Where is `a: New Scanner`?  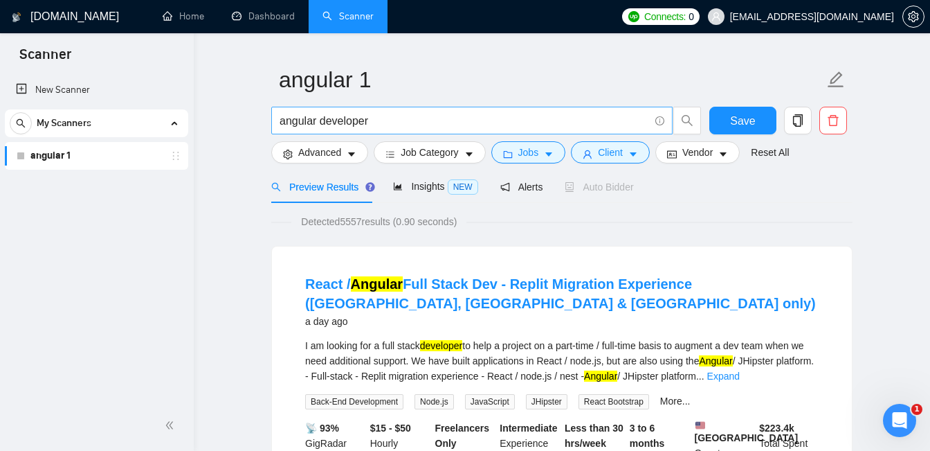
a: New Scanner is located at coordinates (96, 90).